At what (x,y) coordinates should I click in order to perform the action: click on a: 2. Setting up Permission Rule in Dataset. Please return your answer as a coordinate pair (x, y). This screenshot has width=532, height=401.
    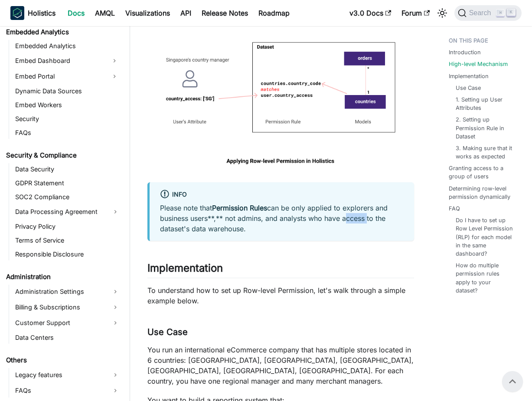
    Looking at the image, I should click on (485, 128).